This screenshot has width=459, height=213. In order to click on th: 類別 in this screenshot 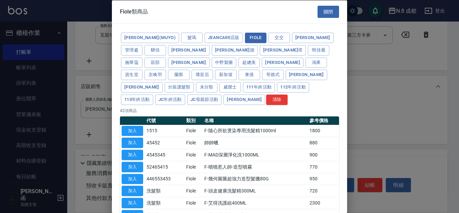, I will do `click(194, 120)`.